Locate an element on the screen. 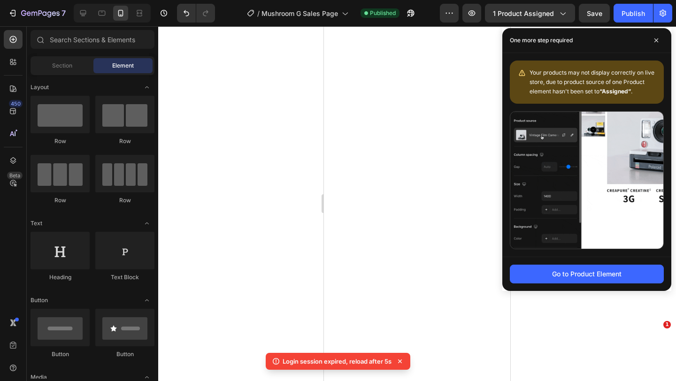 The width and height of the screenshot is (676, 381). span: Button is located at coordinates (39, 300).